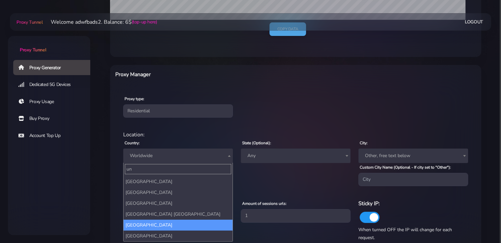  I want to click on span: Any, so click(295, 156).